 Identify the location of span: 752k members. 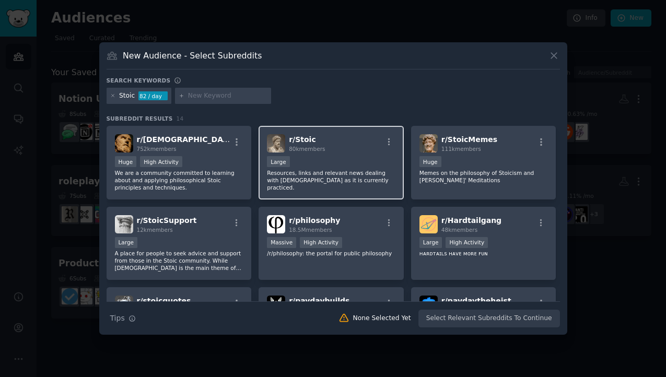
(157, 149).